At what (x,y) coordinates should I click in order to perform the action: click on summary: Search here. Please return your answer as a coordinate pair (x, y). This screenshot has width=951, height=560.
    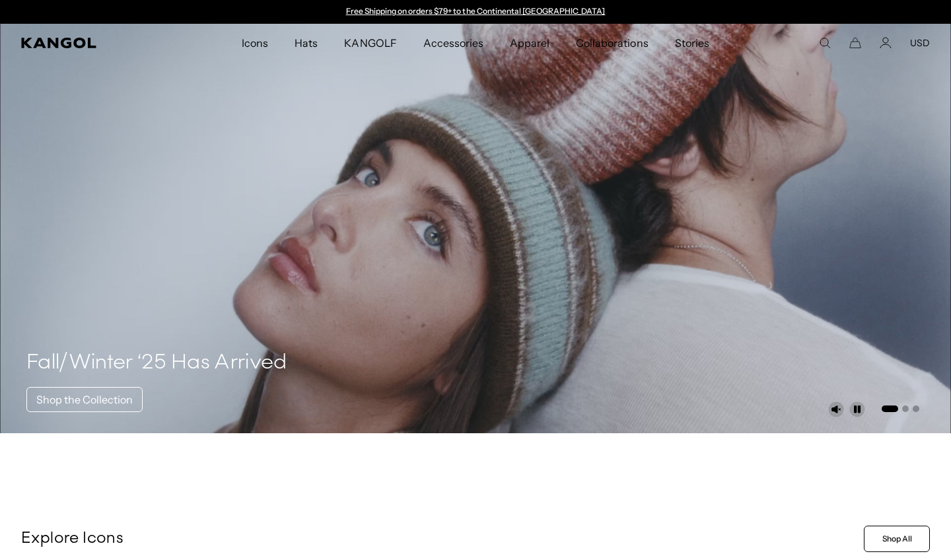
    Looking at the image, I should click on (825, 43).